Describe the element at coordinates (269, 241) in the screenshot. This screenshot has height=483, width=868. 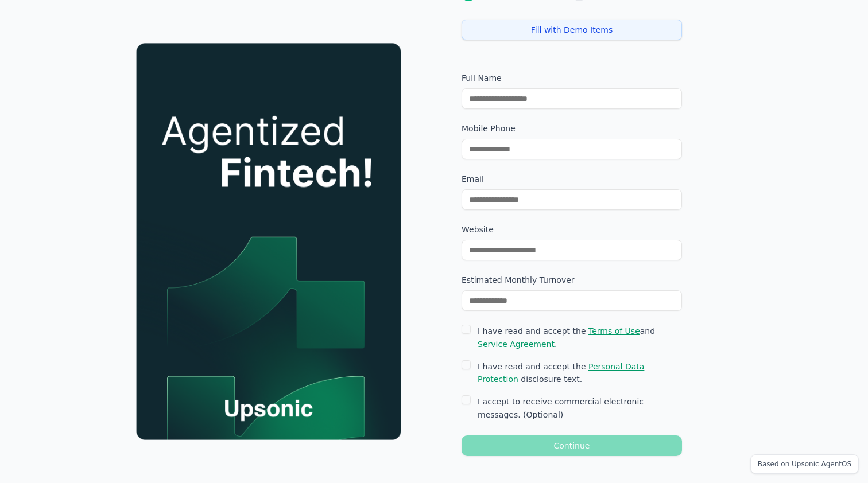
I see `img: Agentized Fintech Branding` at that location.